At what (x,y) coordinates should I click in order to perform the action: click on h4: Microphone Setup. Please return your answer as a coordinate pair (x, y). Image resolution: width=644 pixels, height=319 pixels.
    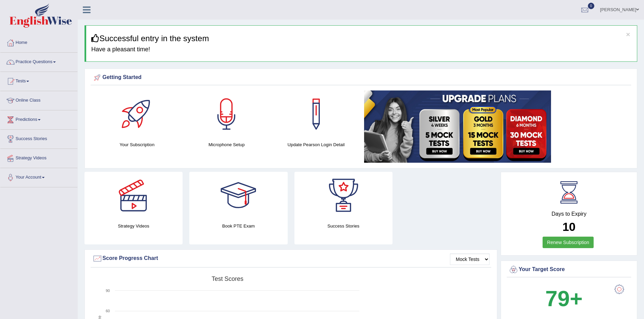
    Looking at the image, I should click on (227, 144).